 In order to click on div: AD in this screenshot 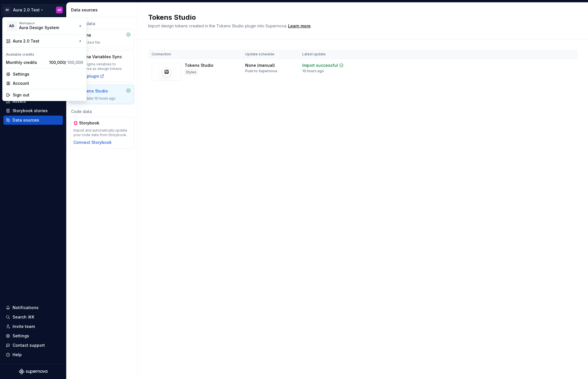, I will do `click(12, 26)`.